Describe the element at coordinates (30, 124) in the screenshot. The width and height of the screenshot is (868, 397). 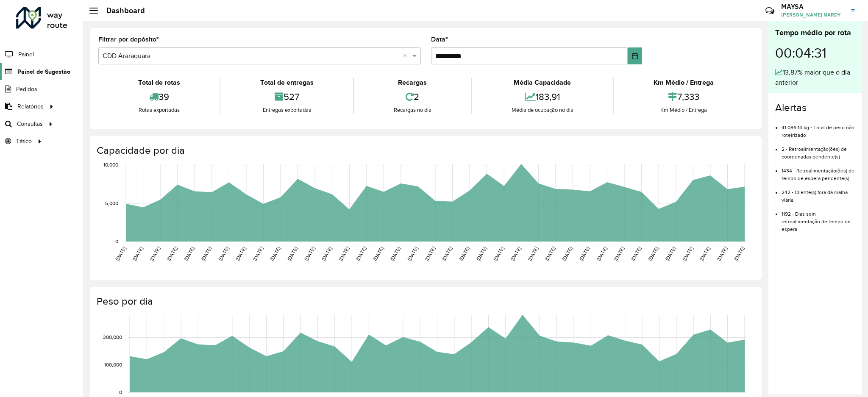
I see `span: Consultas` at that location.